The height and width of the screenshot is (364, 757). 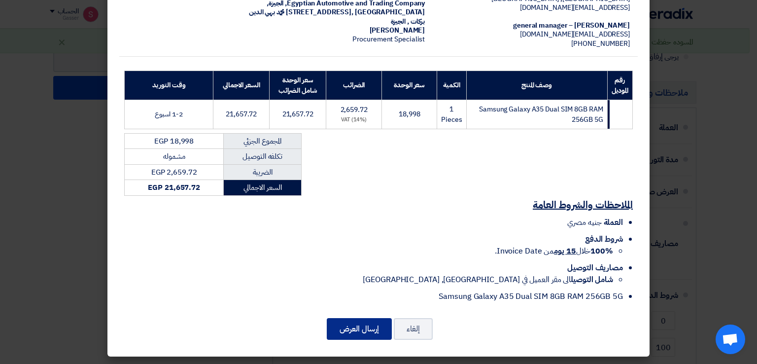 What do you see at coordinates (388, 39) in the screenshot?
I see `span: Procurement Specialist` at bounding box center [388, 39].